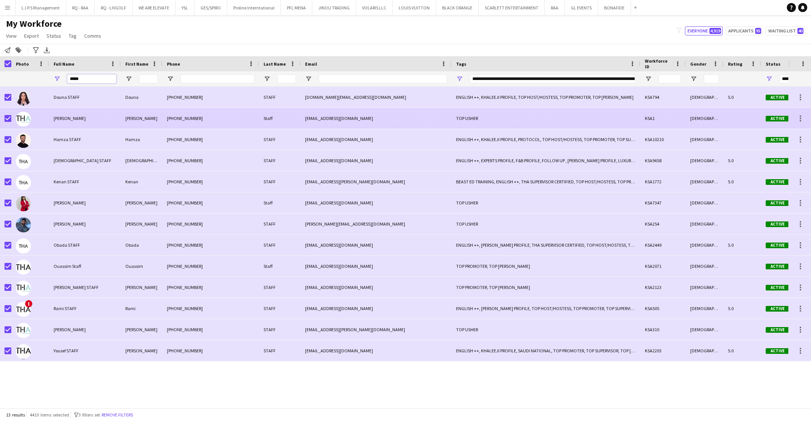 The width and height of the screenshot is (811, 421). Describe the element at coordinates (311, 64) in the screenshot. I see `span: Email` at that location.